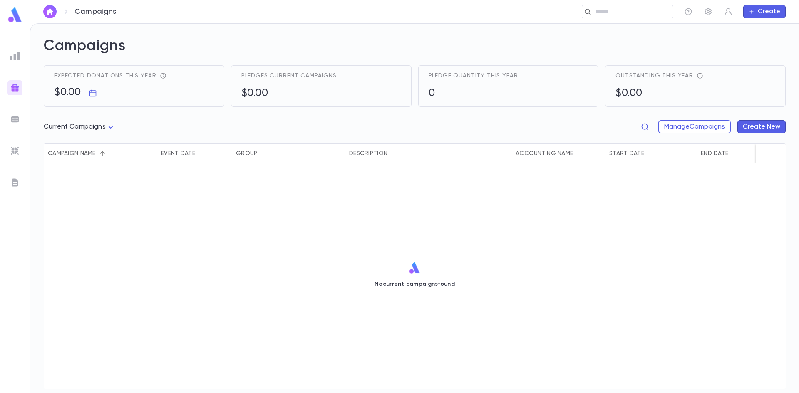  What do you see at coordinates (15, 183) in the screenshot?
I see `img: letters_grey.7941b92b52307dd3b8a917253454ce1c.svg` at bounding box center [15, 183].